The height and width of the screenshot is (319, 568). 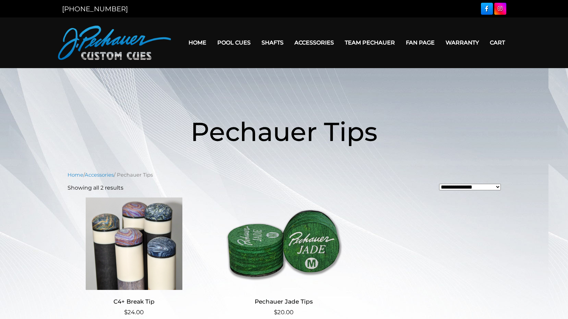 I want to click on img: Pechauer Jade Tips, so click(x=283, y=244).